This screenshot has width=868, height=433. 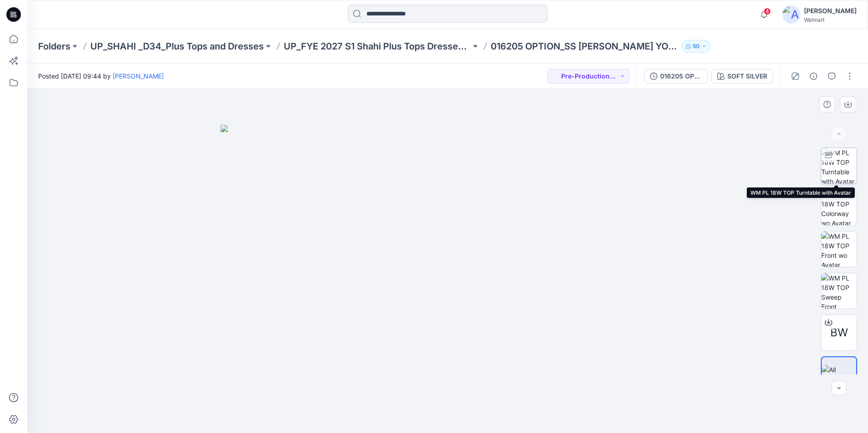 What do you see at coordinates (791, 15) in the screenshot?
I see `img: avatar` at bounding box center [791, 15].